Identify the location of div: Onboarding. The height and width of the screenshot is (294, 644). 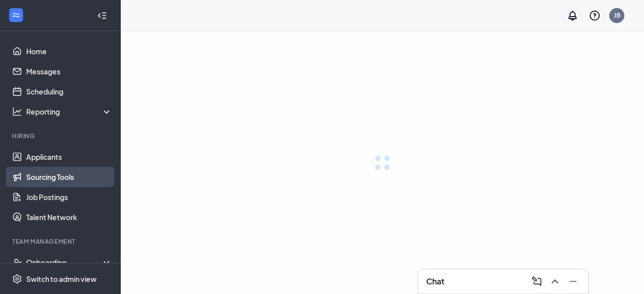
(70, 263).